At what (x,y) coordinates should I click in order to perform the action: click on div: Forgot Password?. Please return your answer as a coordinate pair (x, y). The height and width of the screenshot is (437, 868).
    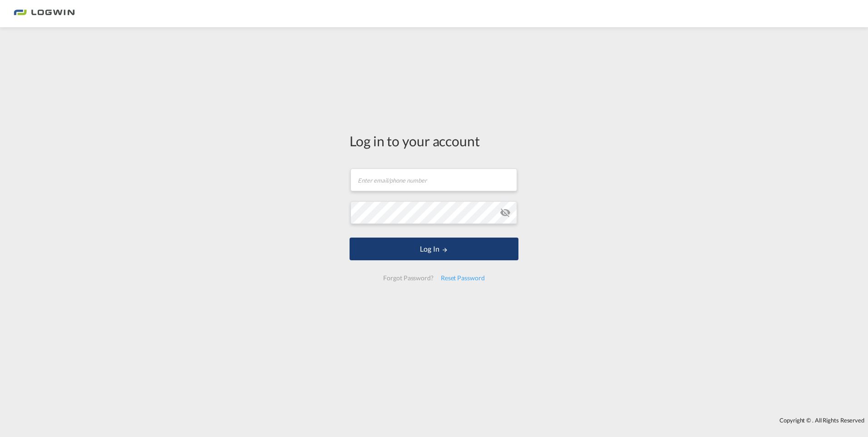
    Looking at the image, I should click on (408, 278).